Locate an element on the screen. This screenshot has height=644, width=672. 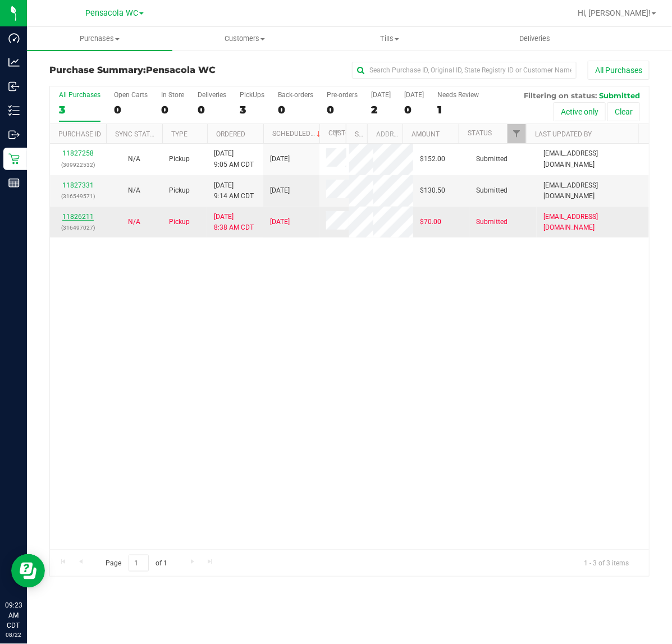
span: Customers is located at coordinates (245, 39).